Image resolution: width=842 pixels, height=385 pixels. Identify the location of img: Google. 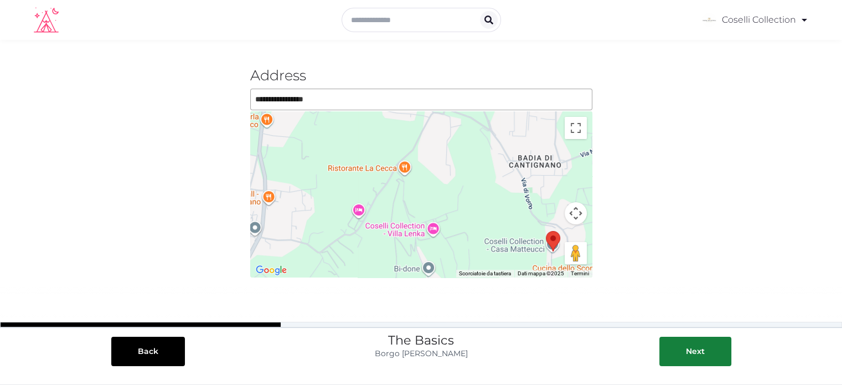
(271, 270).